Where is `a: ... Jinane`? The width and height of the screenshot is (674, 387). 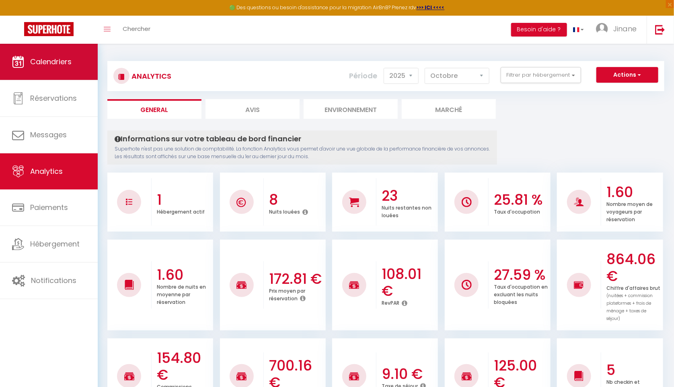 a: ... Jinane is located at coordinates (618, 30).